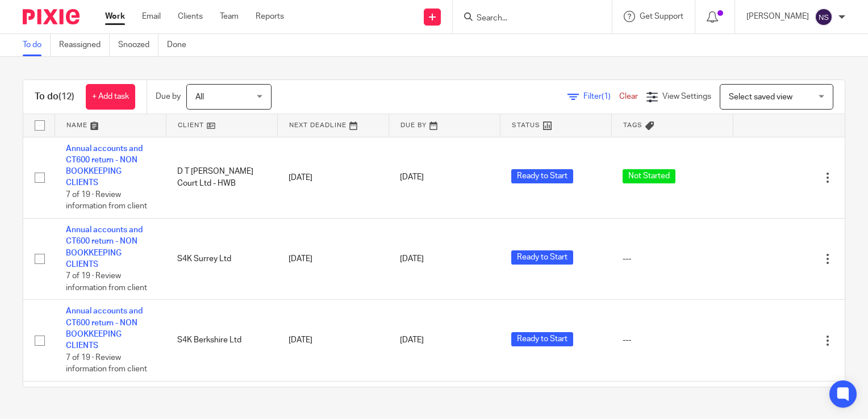  What do you see at coordinates (66, 97) in the screenshot?
I see `span: (12)` at bounding box center [66, 97].